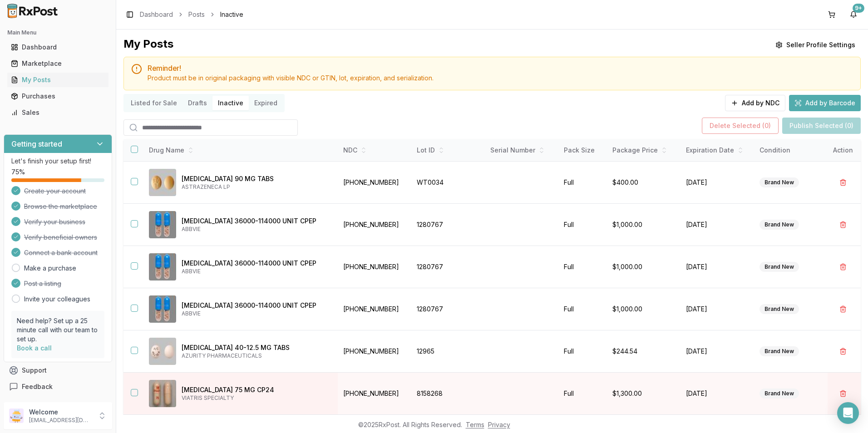 The width and height of the screenshot is (868, 433). I want to click on h3: Getting started, so click(37, 144).